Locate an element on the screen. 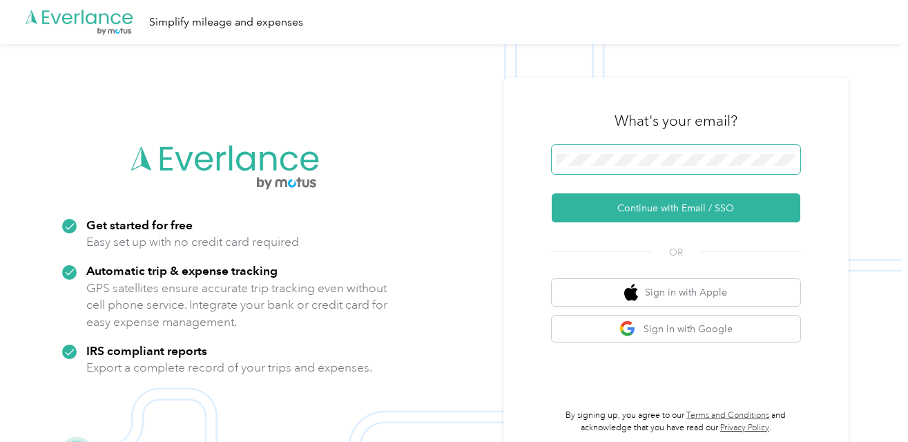 This screenshot has width=908, height=442. button: apple logoSign in with Apple is located at coordinates (676, 292).